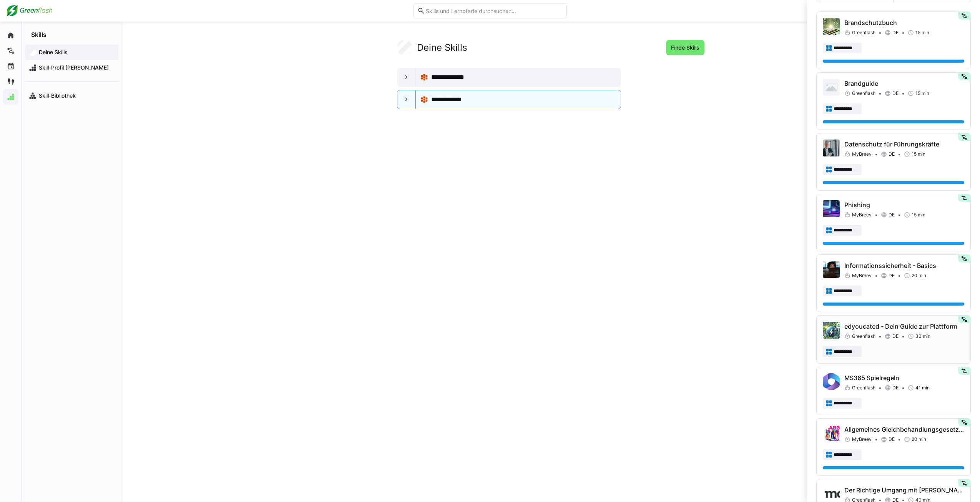 The width and height of the screenshot is (980, 502). Describe the element at coordinates (922, 387) in the screenshot. I see `span: 41 min` at that location.